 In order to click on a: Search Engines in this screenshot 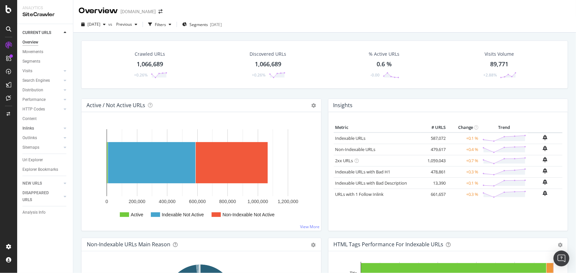, I will do `click(42, 80)`.